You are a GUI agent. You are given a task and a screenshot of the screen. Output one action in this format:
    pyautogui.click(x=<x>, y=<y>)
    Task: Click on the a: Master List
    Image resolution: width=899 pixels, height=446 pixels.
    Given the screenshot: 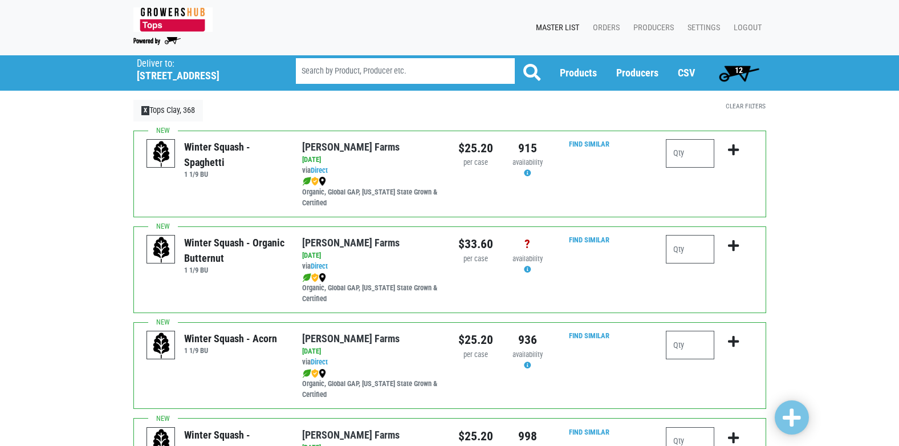 What is the action you would take?
    pyautogui.click(x=555, y=28)
    